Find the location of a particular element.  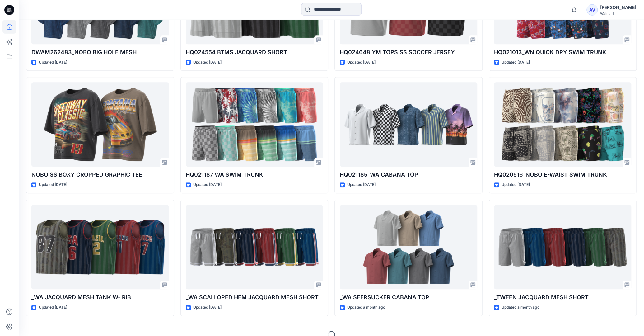

a: _WA SCALLOPED HEM JACQUARD MESH SHORT is located at coordinates (254, 247).